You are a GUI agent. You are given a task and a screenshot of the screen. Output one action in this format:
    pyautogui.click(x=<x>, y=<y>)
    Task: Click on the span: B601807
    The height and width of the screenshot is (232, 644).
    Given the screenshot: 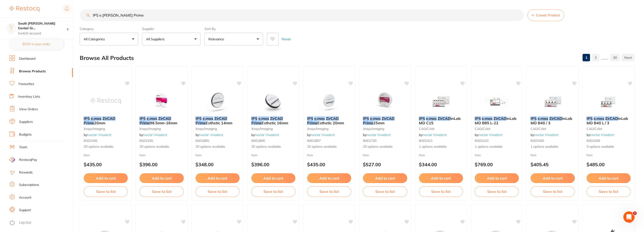 What is the action you would take?
    pyautogui.click(x=314, y=141)
    